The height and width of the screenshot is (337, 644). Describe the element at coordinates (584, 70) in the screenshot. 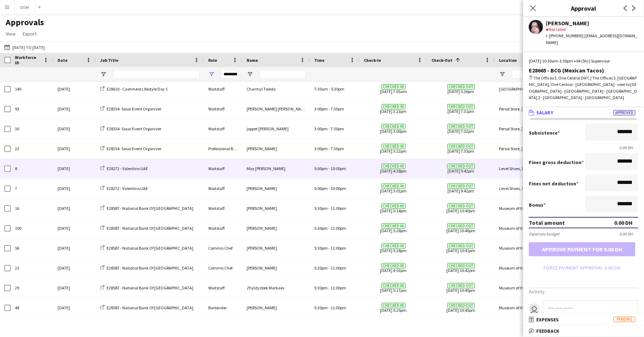

I see `div: E28665 - BCG (Mexican Tacos)` at that location.